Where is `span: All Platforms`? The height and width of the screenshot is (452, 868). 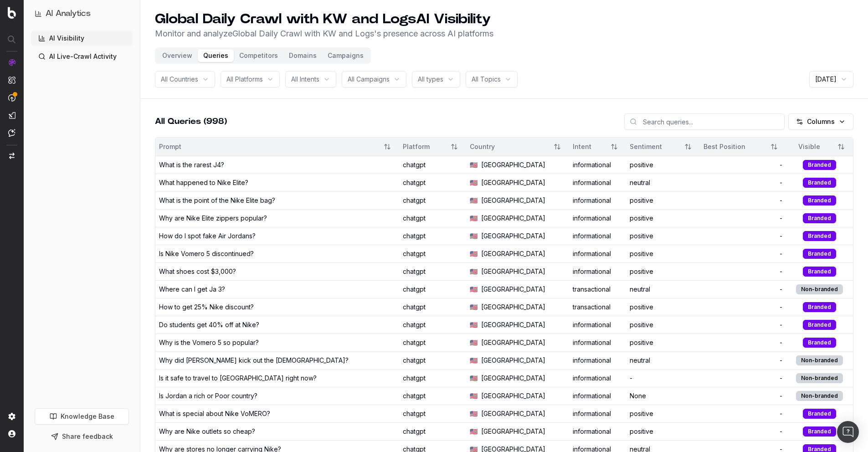
span: All Platforms is located at coordinates (244, 79).